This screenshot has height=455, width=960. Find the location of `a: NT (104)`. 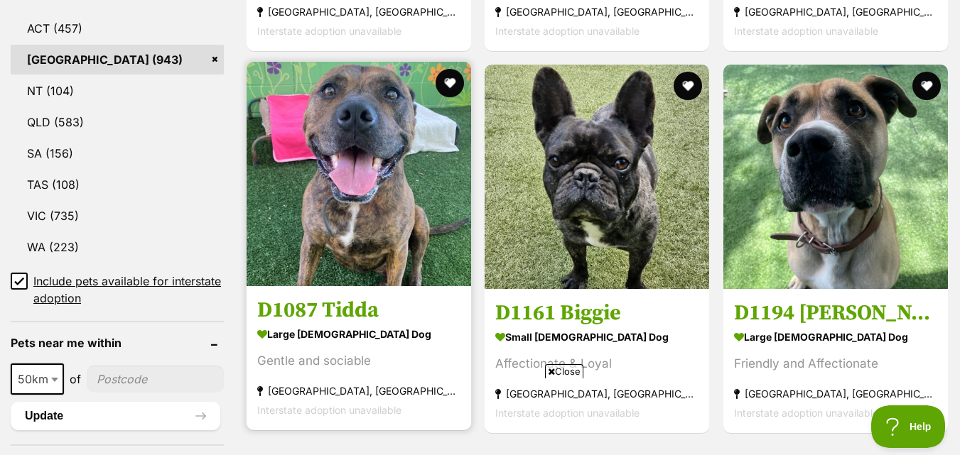

a: NT (104) is located at coordinates (117, 91).